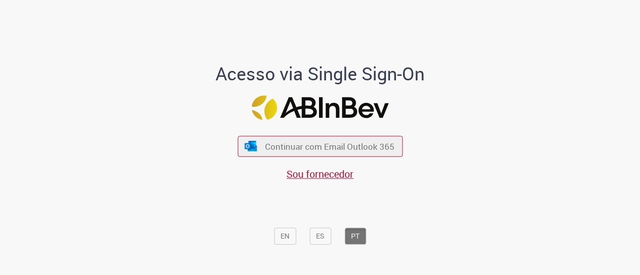 The width and height of the screenshot is (640, 275). Describe the element at coordinates (355, 236) in the screenshot. I see `button: PT` at that location.